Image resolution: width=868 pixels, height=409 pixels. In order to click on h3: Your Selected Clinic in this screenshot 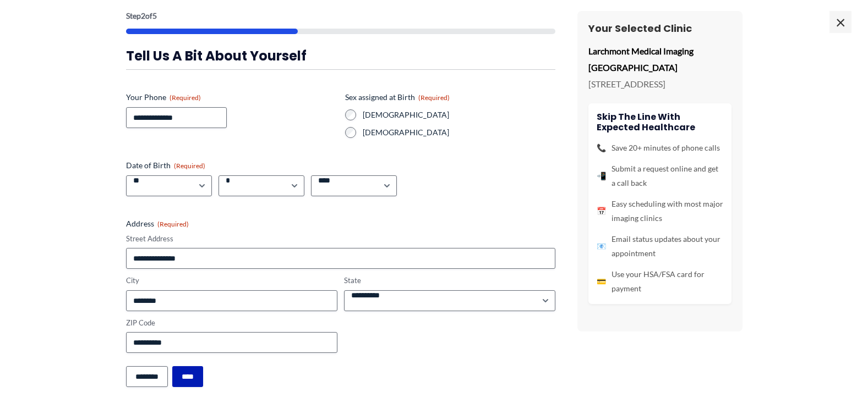, I will do `click(660, 28)`.